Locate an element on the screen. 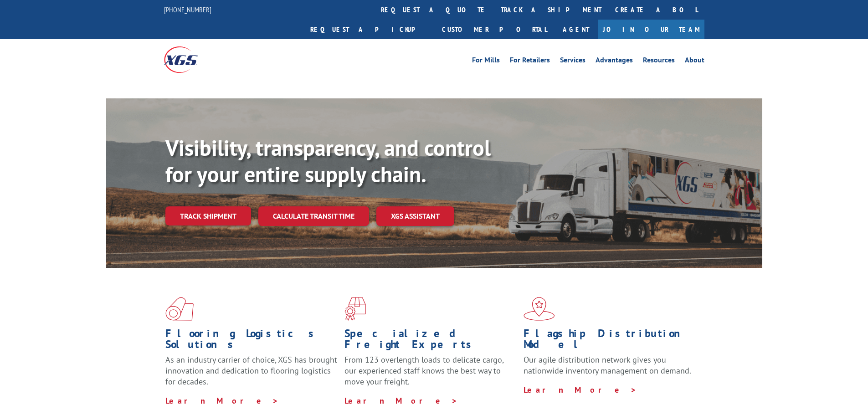 This screenshot has width=868, height=415. span: As an industry carrier of choice, XGS has brought innovation and dedication to flooring logistics... is located at coordinates (251, 371).